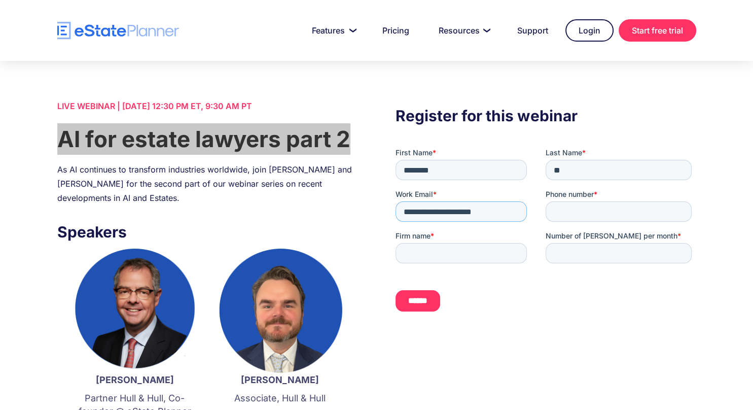 The image size is (753, 410). Describe the element at coordinates (118, 30) in the screenshot. I see `a: home` at that location.